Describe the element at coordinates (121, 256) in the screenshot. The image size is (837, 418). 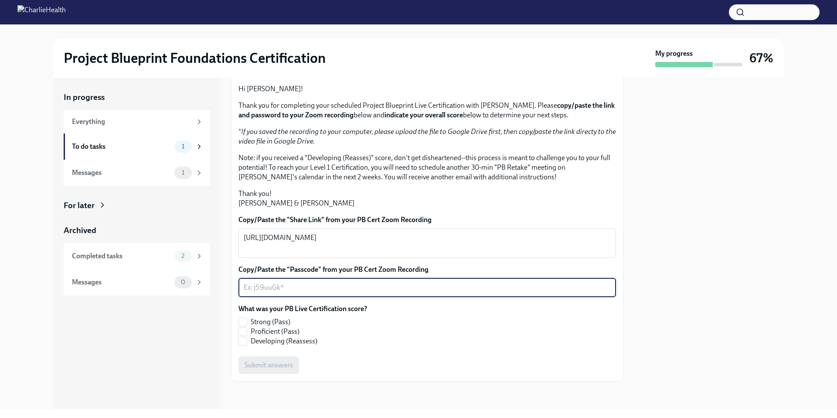
I see `div: Completed tasks` at that location.